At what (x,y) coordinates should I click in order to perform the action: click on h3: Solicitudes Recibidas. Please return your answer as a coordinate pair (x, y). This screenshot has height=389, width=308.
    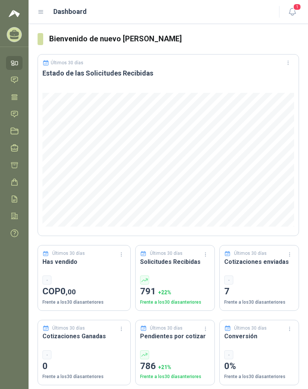
    Looking at the image, I should click on (175, 261).